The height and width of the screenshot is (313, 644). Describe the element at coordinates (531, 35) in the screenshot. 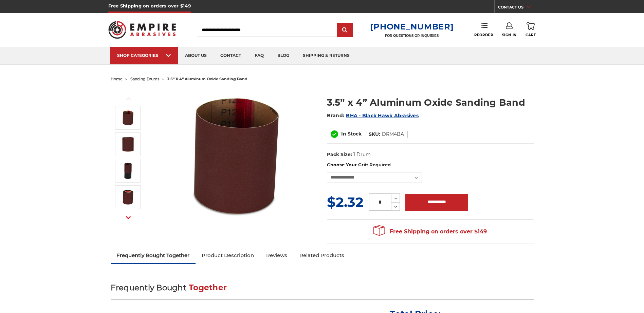

I see `span: Cart` at that location.